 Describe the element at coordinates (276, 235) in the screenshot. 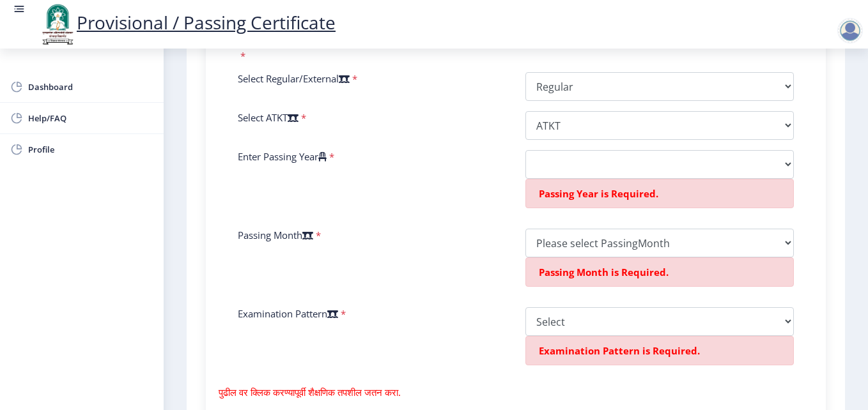

I see `label: Passing Month` at that location.